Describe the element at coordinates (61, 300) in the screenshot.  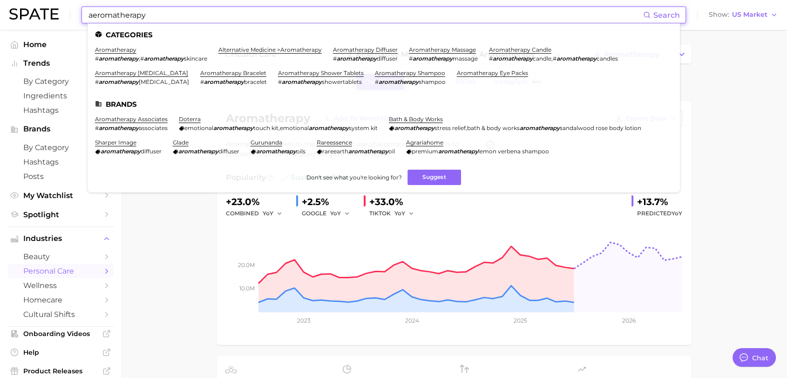
I see `a: homecare` at that location.